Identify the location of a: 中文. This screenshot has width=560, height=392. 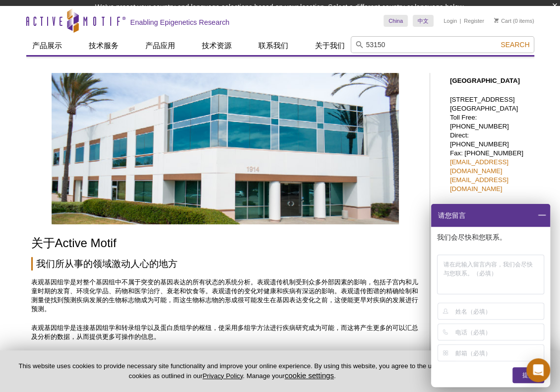
(423, 21).